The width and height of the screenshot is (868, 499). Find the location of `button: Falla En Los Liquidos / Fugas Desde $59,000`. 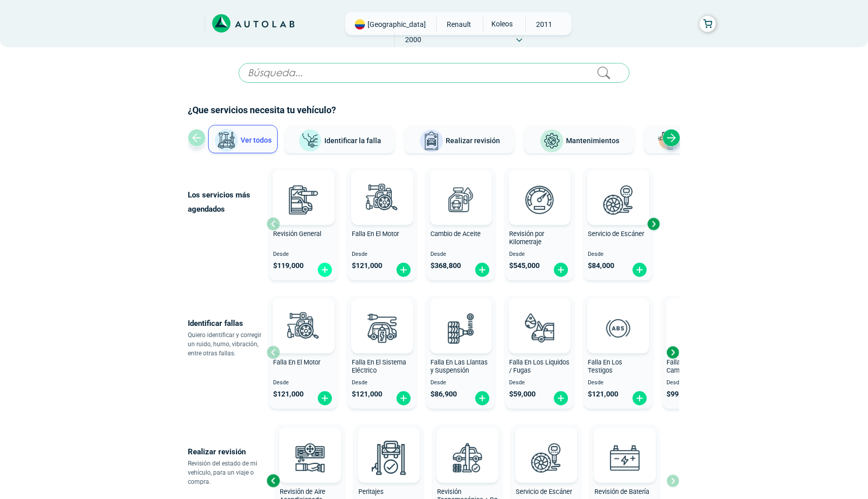

button: Falla En Los Liquidos / Fugas Desde $59,000 is located at coordinates (539, 352).